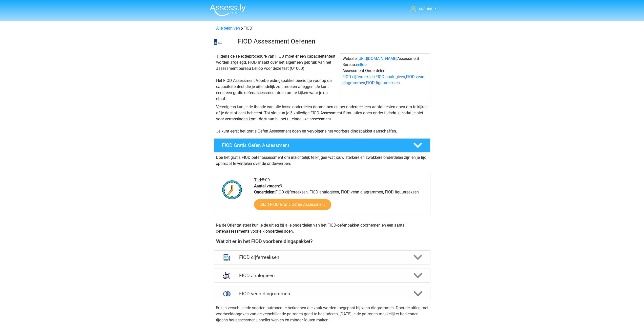 The height and width of the screenshot is (330, 644). What do you see at coordinates (322, 119) in the screenshot?
I see `div: Vervolgens kun je de theorie van alle losse onderdelen doornemen en per onderdeel een aantal test...` at bounding box center [322, 119].